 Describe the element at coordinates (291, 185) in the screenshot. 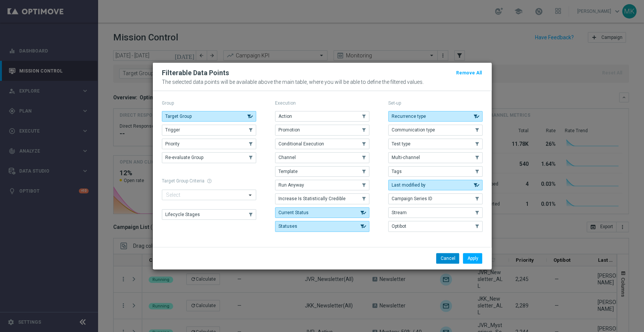

I see `span: Run Anyway` at that location.